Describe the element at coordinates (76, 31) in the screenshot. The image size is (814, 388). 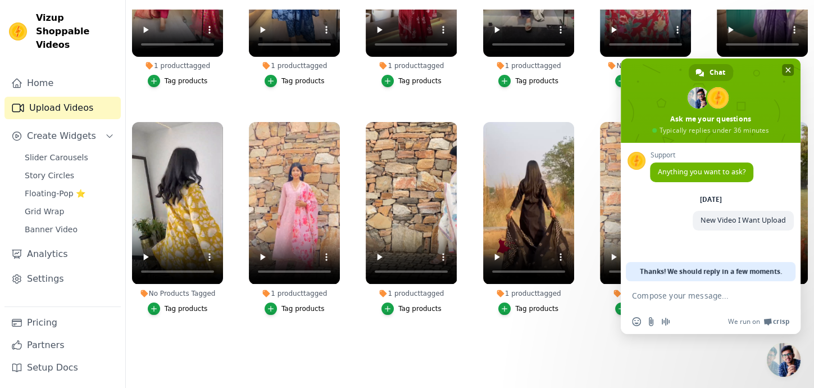
I see `span: Vizup Shoppable Videos` at that location.